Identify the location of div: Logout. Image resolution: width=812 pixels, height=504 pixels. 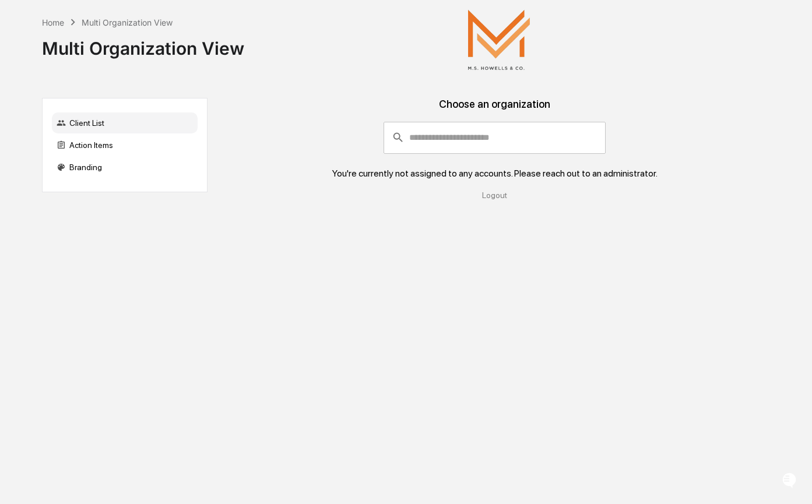
(495, 195).